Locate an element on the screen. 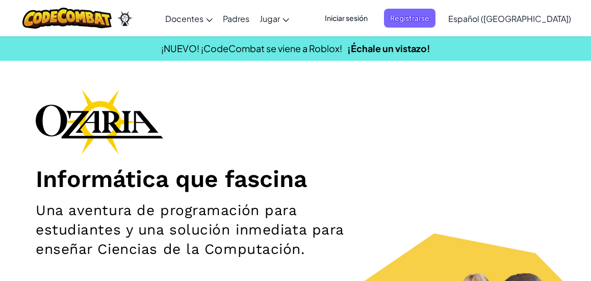 This screenshot has height=281, width=591. img: CodeCombat logo is located at coordinates (67, 18).